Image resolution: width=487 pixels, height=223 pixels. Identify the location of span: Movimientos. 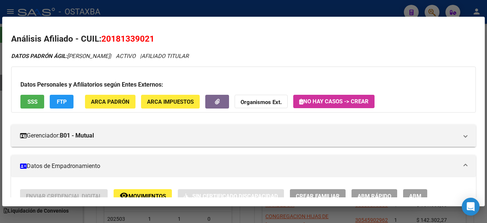
(147, 196).